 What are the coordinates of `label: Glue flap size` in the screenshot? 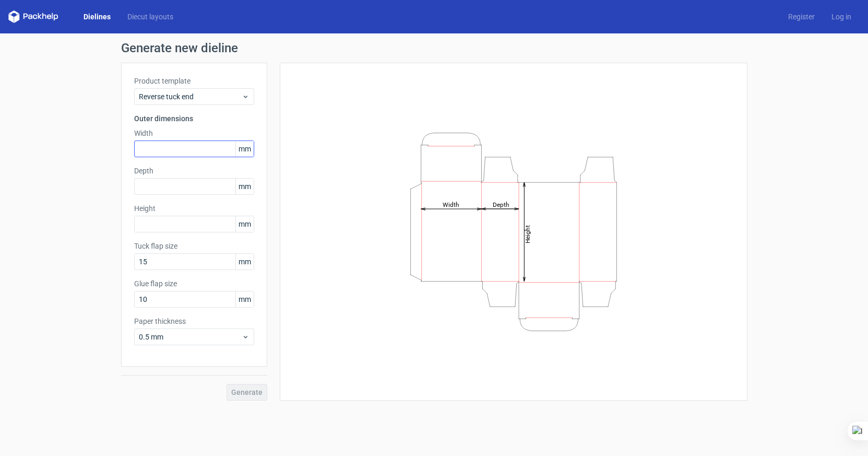 It's located at (194, 284).